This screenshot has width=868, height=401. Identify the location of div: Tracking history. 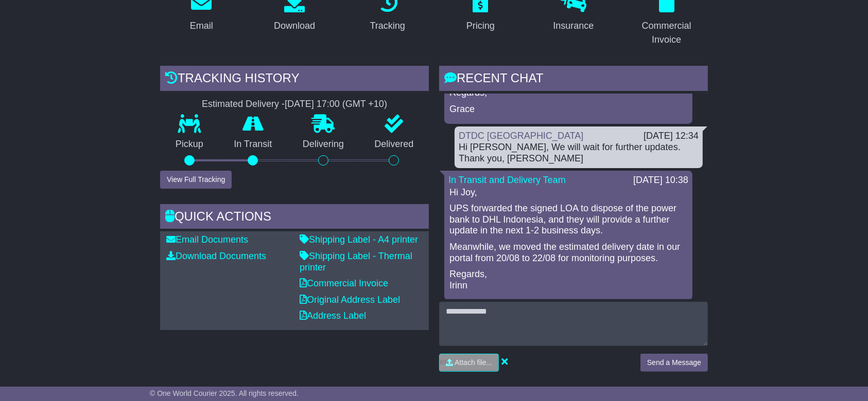
(294, 79).